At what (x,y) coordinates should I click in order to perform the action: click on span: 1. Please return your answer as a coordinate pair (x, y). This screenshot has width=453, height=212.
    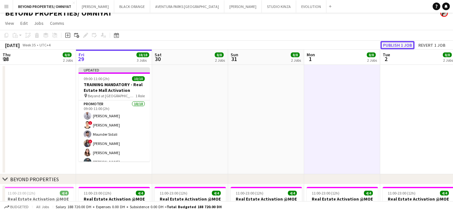
    Looking at the image, I should click on (310, 59).